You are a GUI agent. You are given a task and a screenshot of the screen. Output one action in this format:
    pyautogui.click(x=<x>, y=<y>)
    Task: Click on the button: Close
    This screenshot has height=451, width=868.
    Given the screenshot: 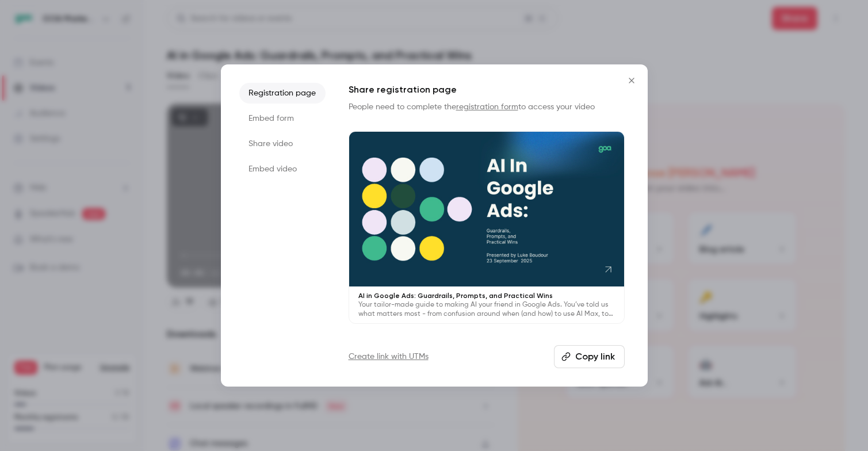 What is the action you would take?
    pyautogui.click(x=631, y=81)
    